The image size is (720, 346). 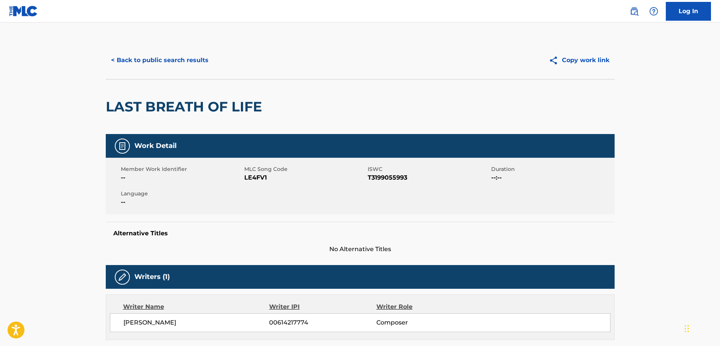 I want to click on a: Public Search, so click(x=634, y=11).